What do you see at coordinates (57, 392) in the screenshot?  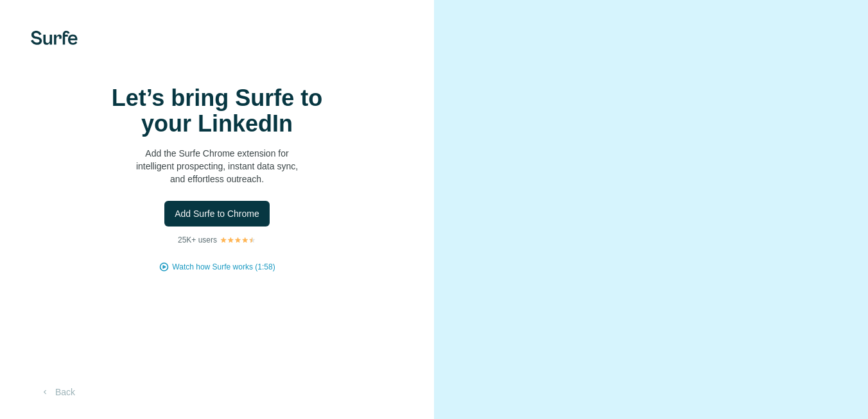 I see `button: Back` at bounding box center [57, 392].